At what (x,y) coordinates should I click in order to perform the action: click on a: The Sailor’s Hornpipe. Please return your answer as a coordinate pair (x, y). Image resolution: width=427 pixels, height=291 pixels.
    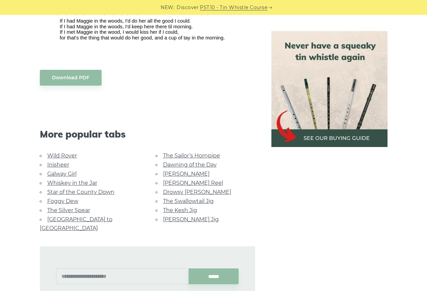
    Looking at the image, I should click on (191, 156).